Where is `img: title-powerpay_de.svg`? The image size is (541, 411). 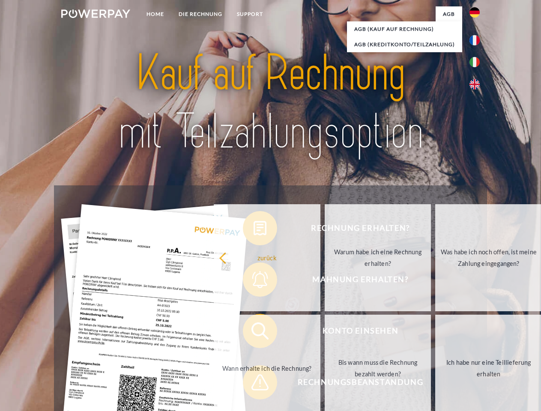 img: title-powerpay_de.svg is located at coordinates (270, 102).